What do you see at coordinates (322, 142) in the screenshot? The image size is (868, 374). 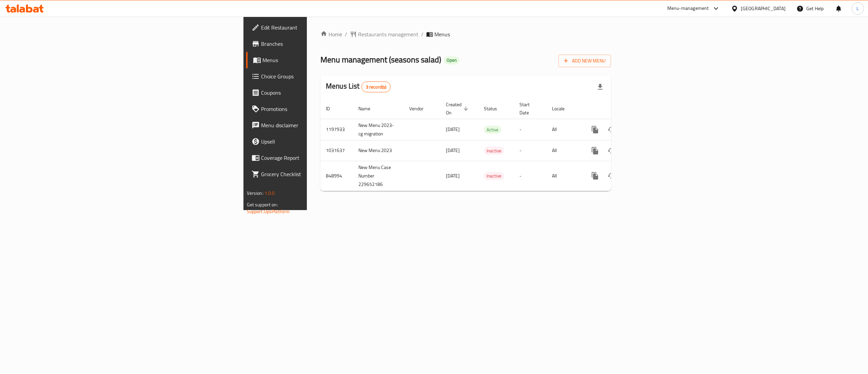 I see `span: Upsell` at bounding box center [322, 142].